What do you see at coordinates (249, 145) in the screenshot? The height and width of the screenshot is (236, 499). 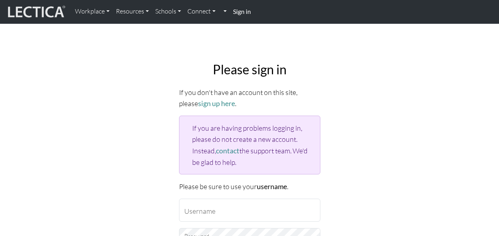 I see `div: If you are having problems logging in, please do not create a new account. Instead, the support t...` at bounding box center [249, 145].